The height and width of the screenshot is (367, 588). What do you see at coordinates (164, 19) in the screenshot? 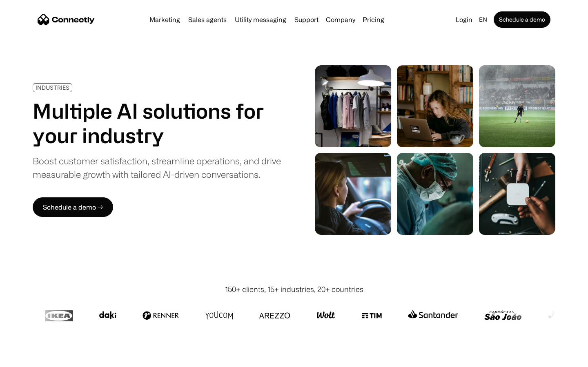
I see `a: Marketing` at bounding box center [164, 19].